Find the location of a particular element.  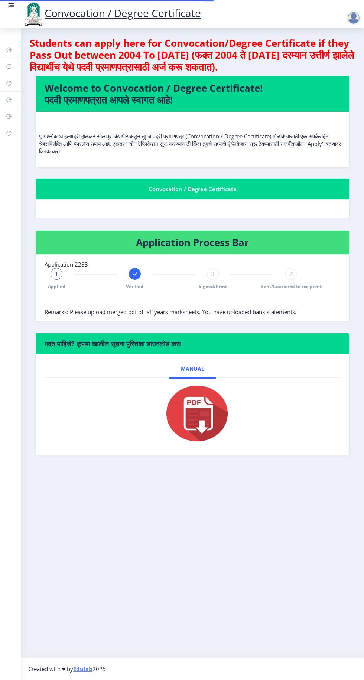

span: Signed/Print is located at coordinates (213, 286).